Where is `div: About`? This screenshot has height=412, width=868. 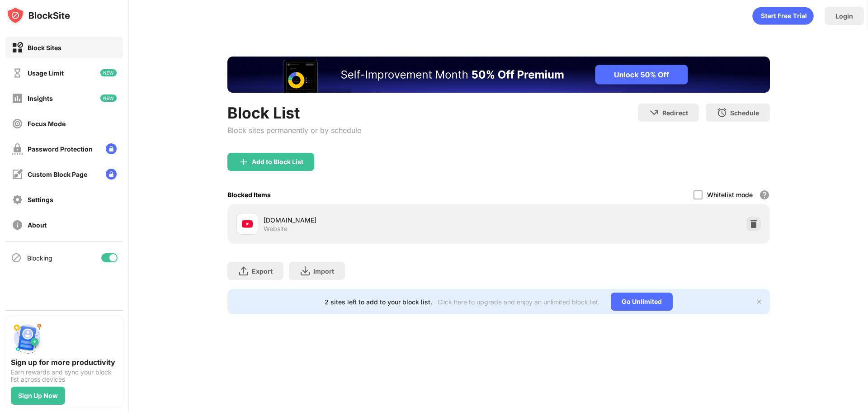
div: About is located at coordinates (37, 225).